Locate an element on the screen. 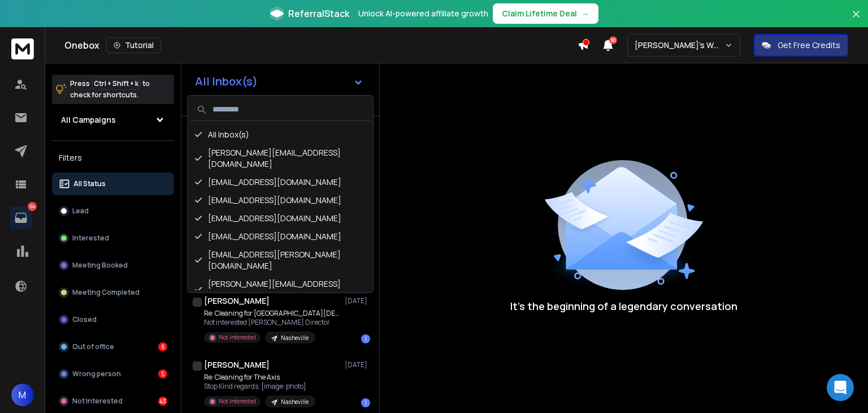 The image size is (868, 413). div: 5 is located at coordinates (163, 374).